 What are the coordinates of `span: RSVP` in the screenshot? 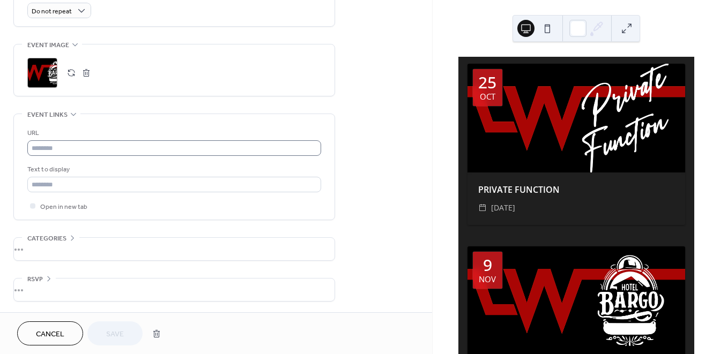 It's located at (35, 279).